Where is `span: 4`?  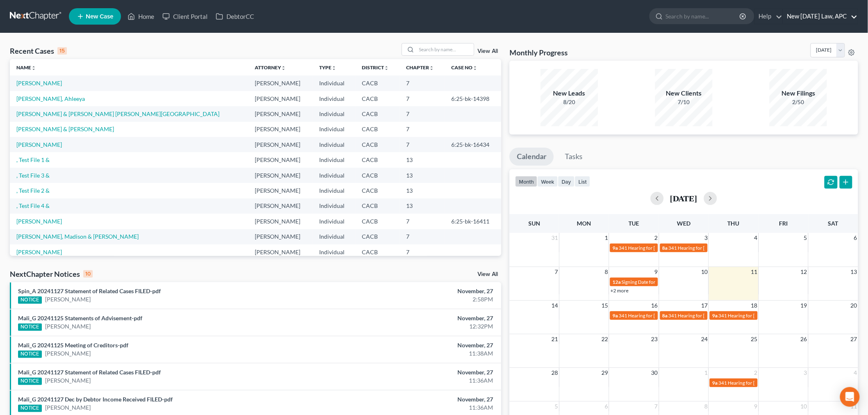 span: 4 is located at coordinates (756, 237).